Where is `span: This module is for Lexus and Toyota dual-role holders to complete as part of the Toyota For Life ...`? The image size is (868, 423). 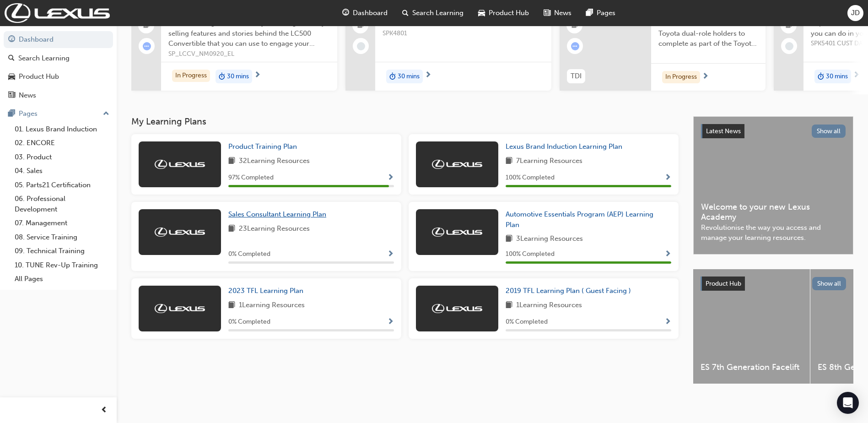
span: This module is for Lexus and Toyota dual-role holders to complete as part of the Toyota For Life ... is located at coordinates (709, 33).